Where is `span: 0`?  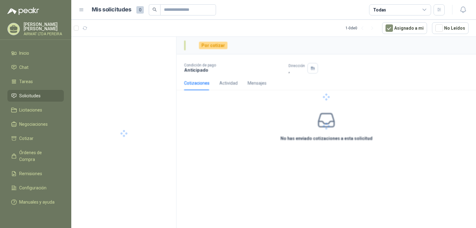
span: 0 is located at coordinates (140, 10).